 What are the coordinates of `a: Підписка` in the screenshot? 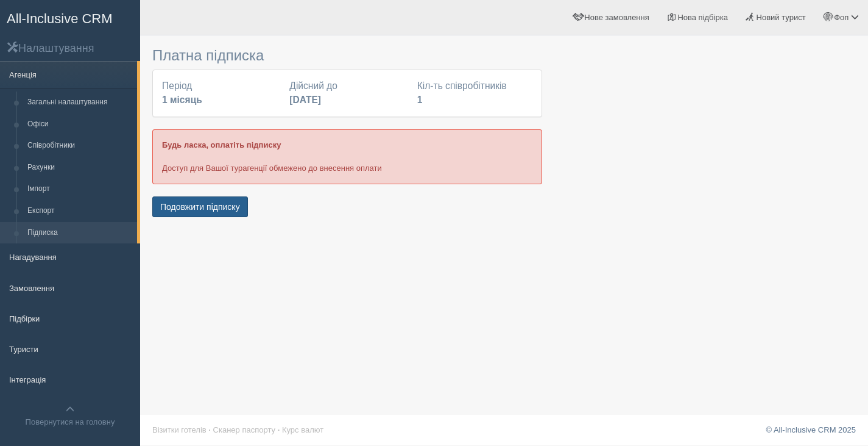 It's located at (79, 233).